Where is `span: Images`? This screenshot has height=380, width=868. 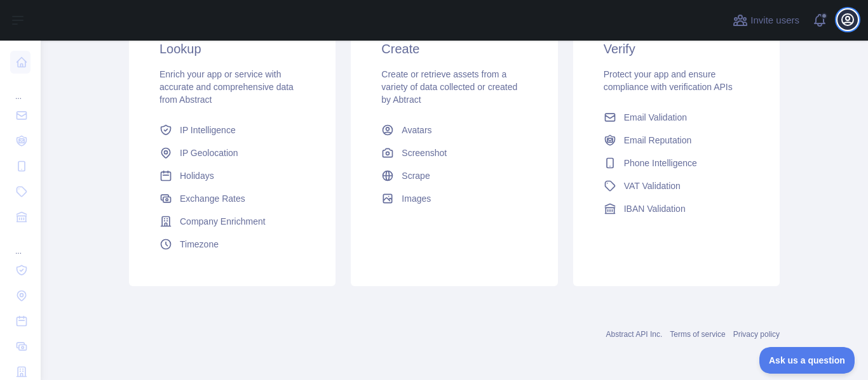 span: Images is located at coordinates (416, 198).